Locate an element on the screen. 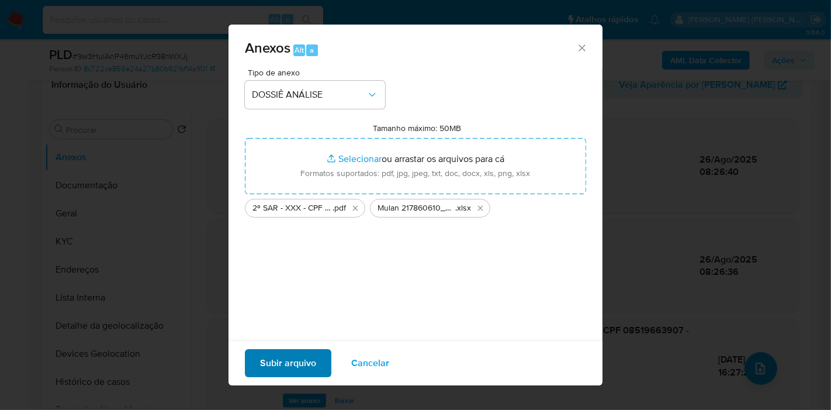 The image size is (831, 410). label: Tamanho máximo: 50MB is located at coordinates (417, 128).